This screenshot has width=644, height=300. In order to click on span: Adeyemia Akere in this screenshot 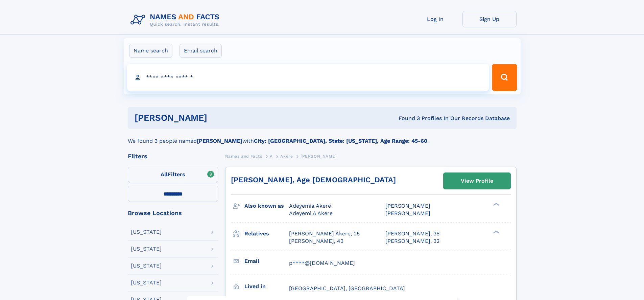, I will do `click(310, 206)`.